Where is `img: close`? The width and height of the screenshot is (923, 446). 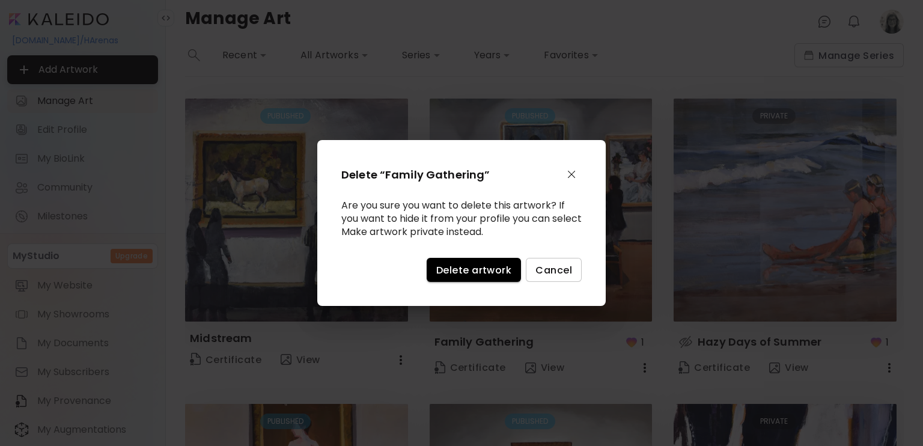 img: close is located at coordinates (571, 174).